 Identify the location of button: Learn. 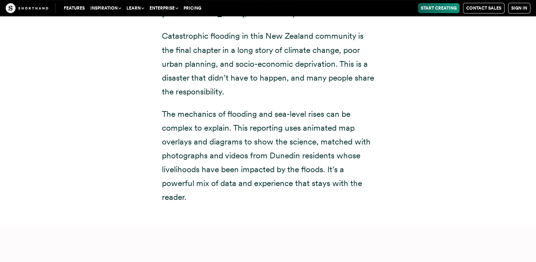
(135, 8).